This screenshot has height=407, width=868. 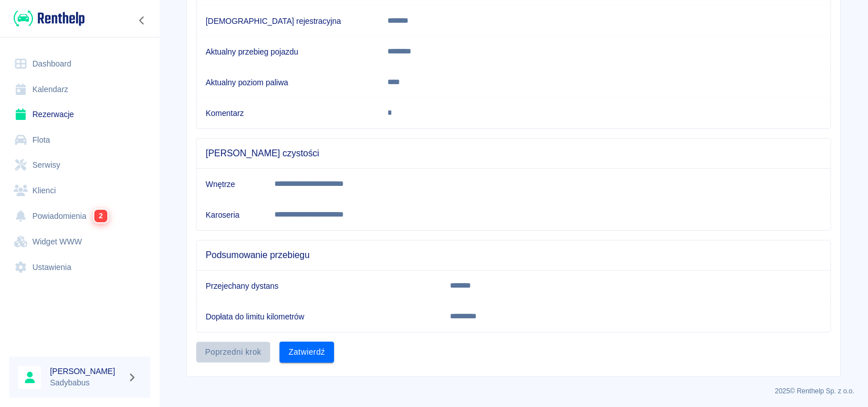 What do you see at coordinates (514, 391) in the screenshot?
I see `p: 2025 © Renthelp Sp. z o.o.` at bounding box center [514, 391].